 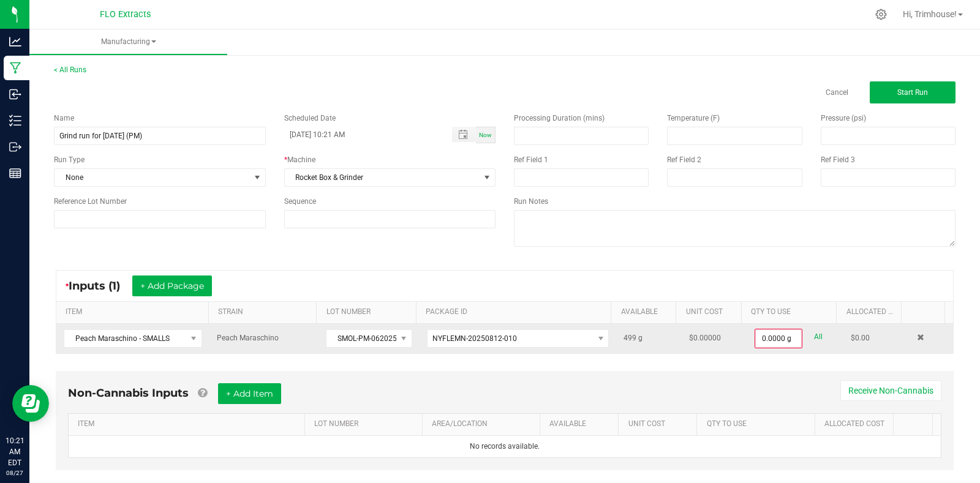 I want to click on span: Sequence, so click(x=300, y=201).